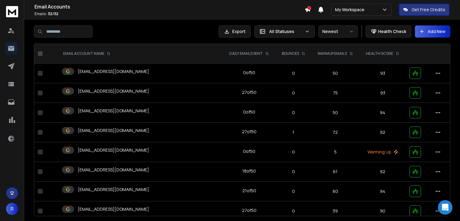 The image size is (460, 221). I want to click on td: 72, so click(336, 132).